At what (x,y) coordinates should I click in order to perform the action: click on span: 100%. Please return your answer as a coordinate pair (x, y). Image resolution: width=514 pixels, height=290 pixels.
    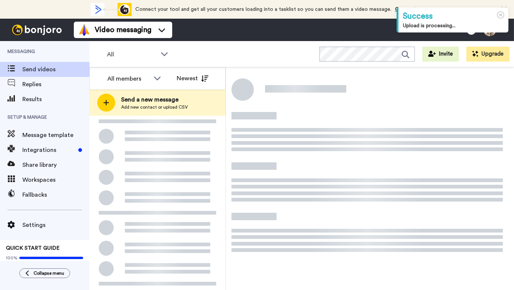
    Looking at the image, I should click on (12, 258).